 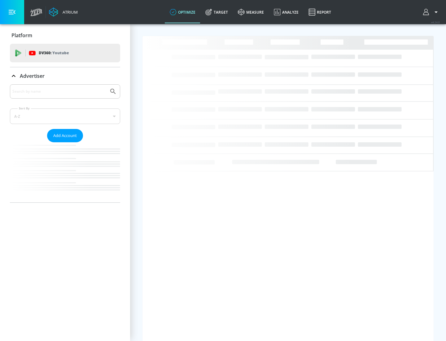 I want to click on a: Analyze, so click(x=286, y=12).